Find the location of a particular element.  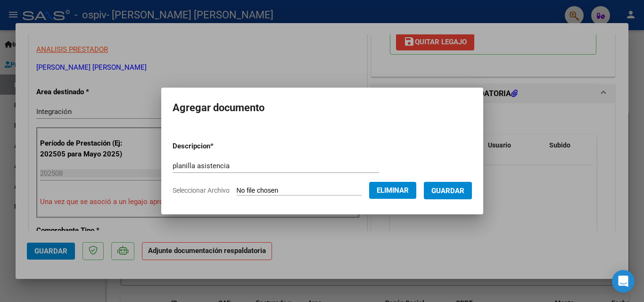

p: Descripcion is located at coordinates (217, 146).